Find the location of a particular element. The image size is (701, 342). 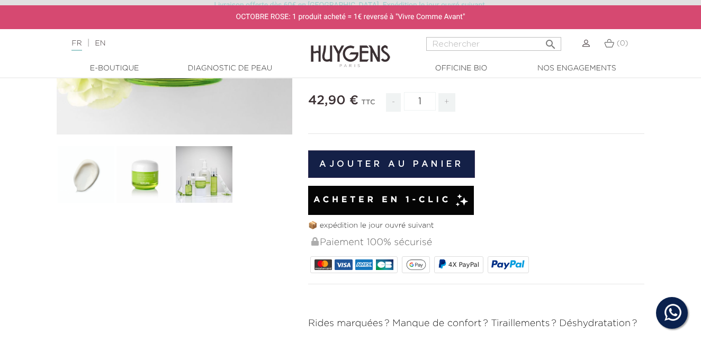

a: EN is located at coordinates (100, 43).